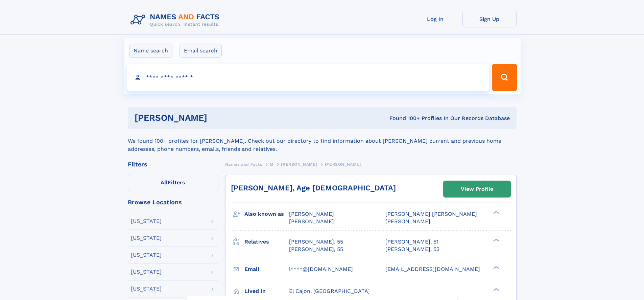 The image size is (644, 300). I want to click on label: Email search, so click(200, 51).